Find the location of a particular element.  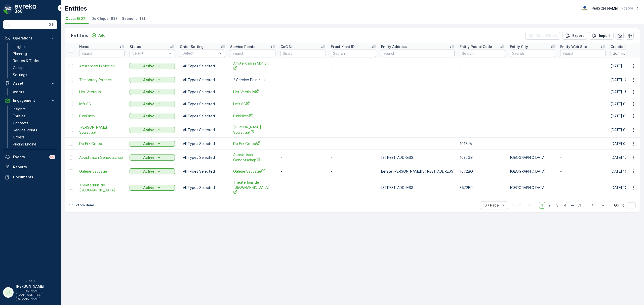

a: Service Points is located at coordinates (34, 130).